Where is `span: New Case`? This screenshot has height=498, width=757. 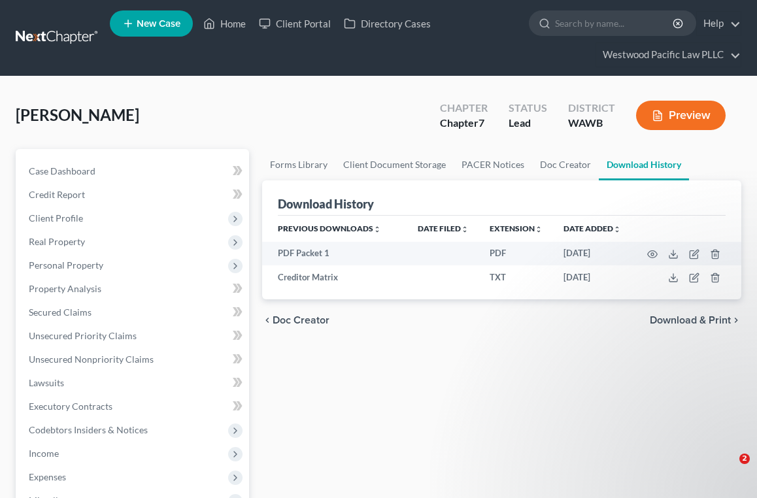
span: New Case is located at coordinates (158, 24).